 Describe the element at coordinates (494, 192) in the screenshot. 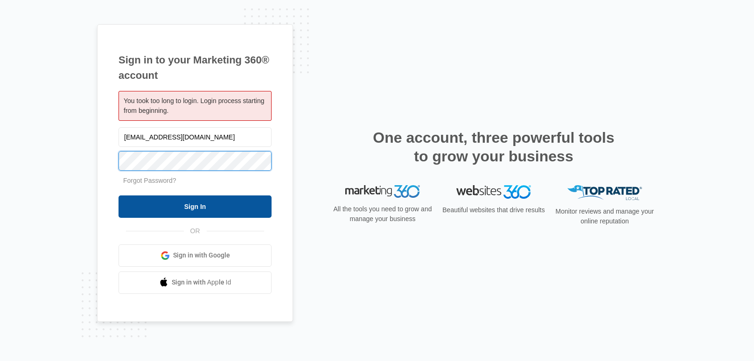

I see `img: Websites 360` at that location.